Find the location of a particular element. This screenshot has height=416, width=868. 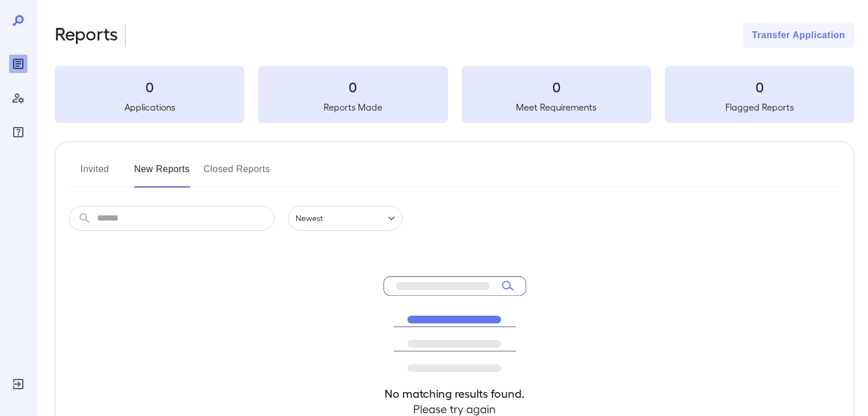

button: Closed Reports is located at coordinates (237, 174).